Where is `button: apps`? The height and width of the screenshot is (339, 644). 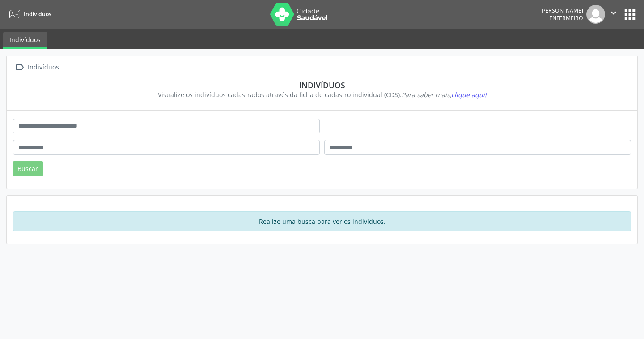
button: apps is located at coordinates (630, 15).